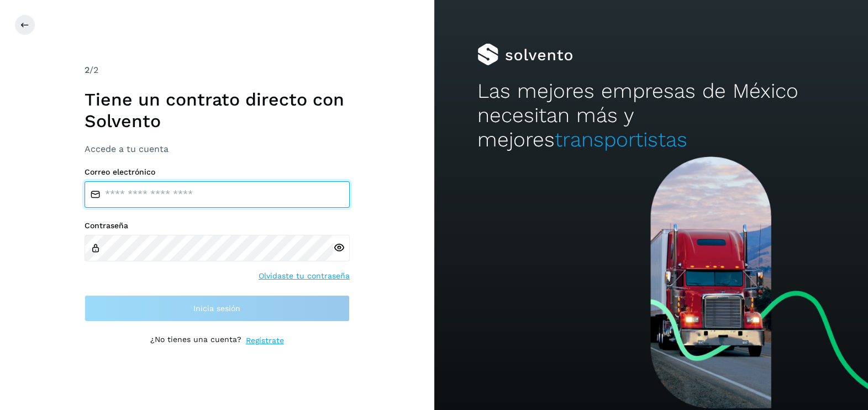 Image resolution: width=868 pixels, height=410 pixels. I want to click on label: Contraseña, so click(217, 225).